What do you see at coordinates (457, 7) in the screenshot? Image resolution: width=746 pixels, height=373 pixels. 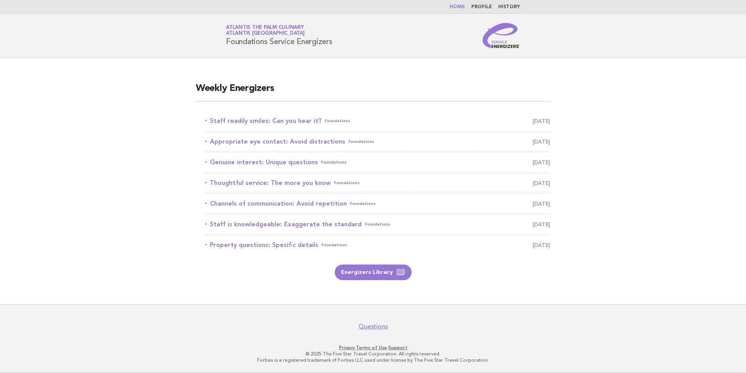 I see `a: Home` at bounding box center [457, 7].